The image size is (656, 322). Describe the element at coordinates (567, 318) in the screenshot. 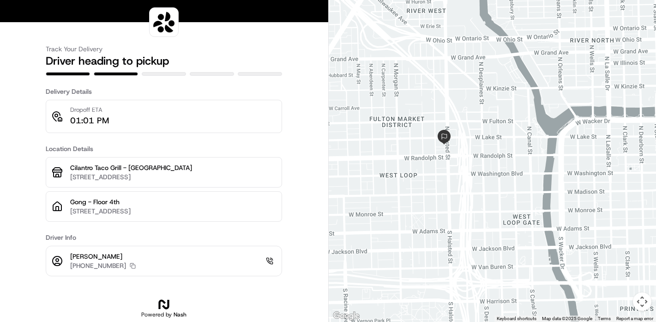

I see `span: Map data ©2025 Google` at that location.